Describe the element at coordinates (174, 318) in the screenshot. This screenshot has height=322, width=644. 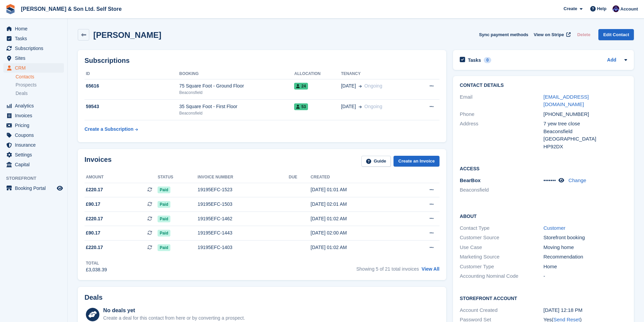
I see `div: Create a deal for this contact from here or by converting a prospect.` at that location.